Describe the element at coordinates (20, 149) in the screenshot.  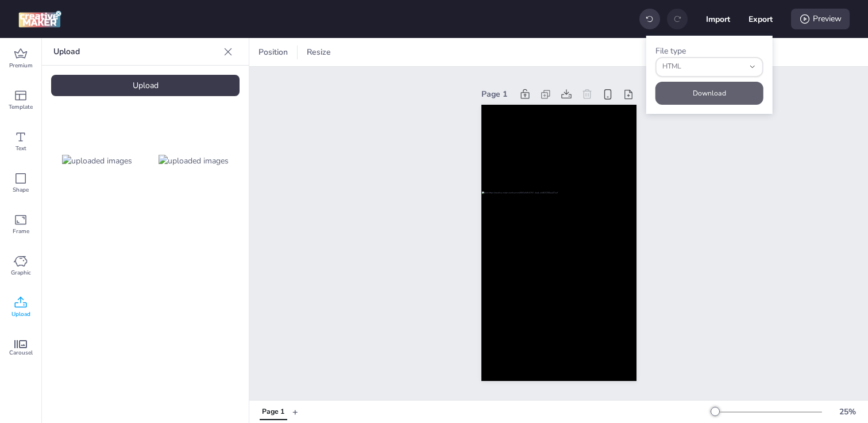
I see `span: Text` at that location.